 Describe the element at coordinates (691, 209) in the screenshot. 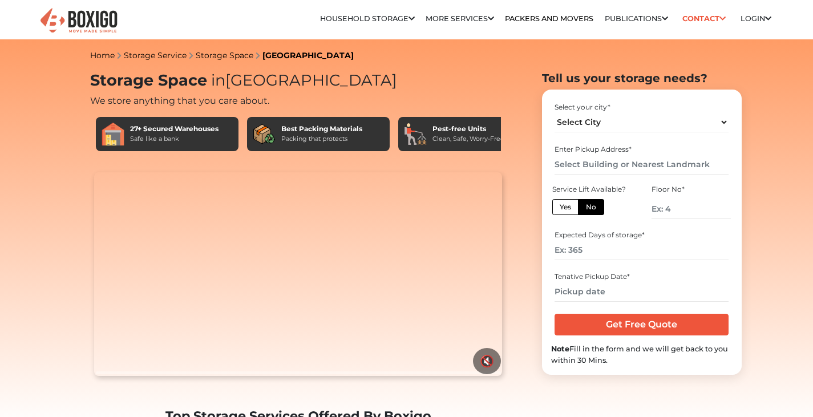

I see `input: Ex: 4` at that location.